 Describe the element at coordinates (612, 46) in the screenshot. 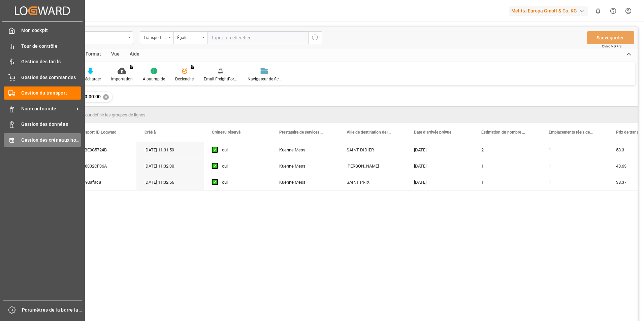

I see `span: Ctrl/CMD + S` at that location.